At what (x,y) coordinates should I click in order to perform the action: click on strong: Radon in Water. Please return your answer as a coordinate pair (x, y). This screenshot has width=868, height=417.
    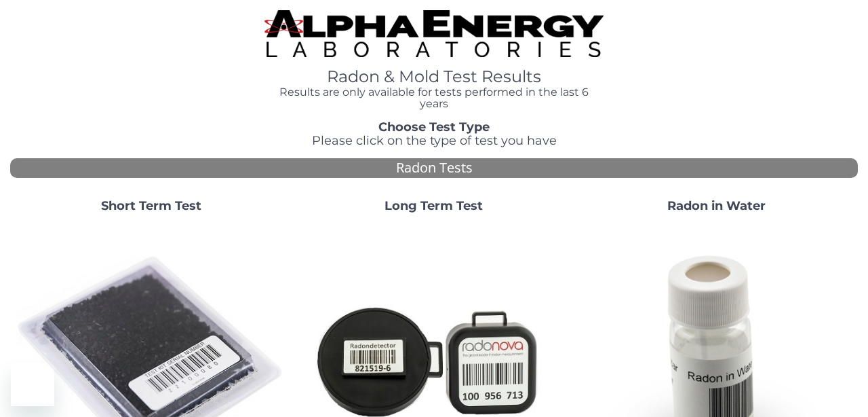
    Looking at the image, I should click on (716, 205).